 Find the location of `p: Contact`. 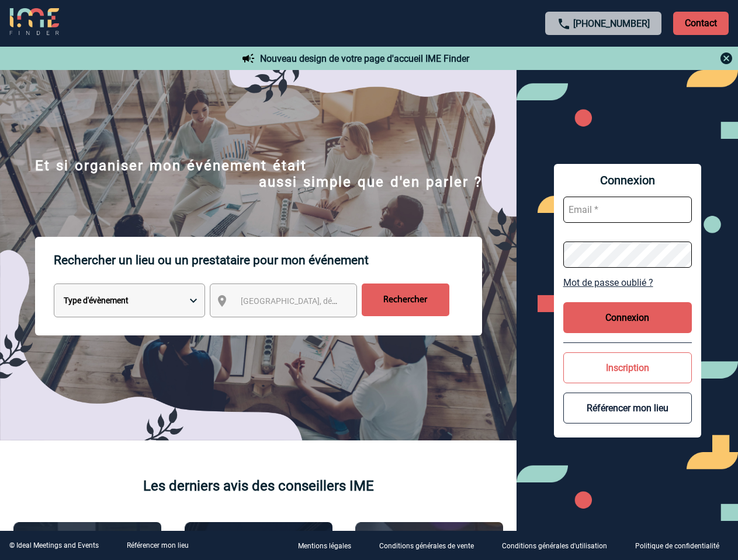

p: Contact is located at coordinates (701, 23).